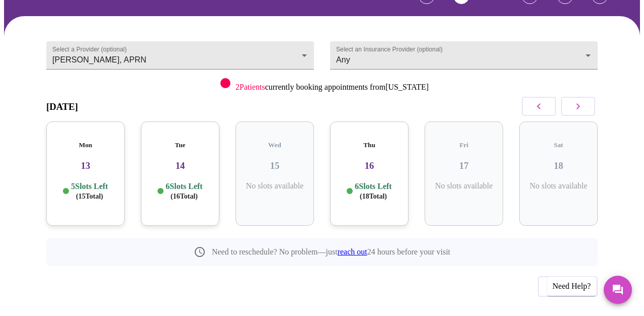 The image size is (644, 316). What do you see at coordinates (464, 166) in the screenshot?
I see `h3: 17` at bounding box center [464, 166].